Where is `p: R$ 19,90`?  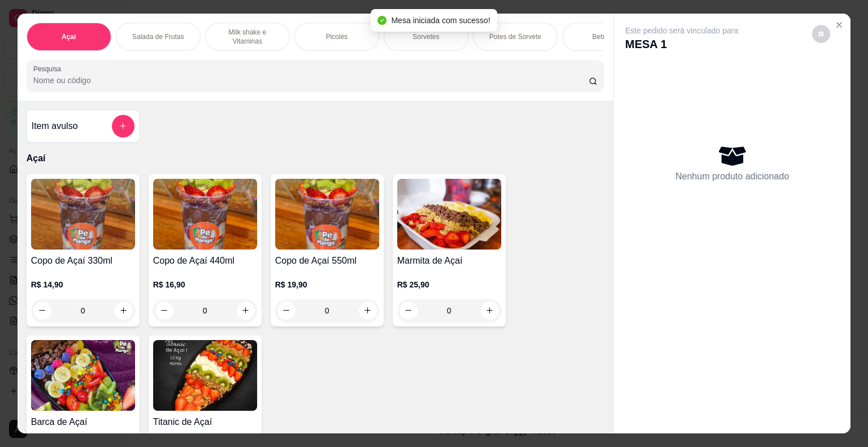
p: R$ 19,90 is located at coordinates (327, 285).